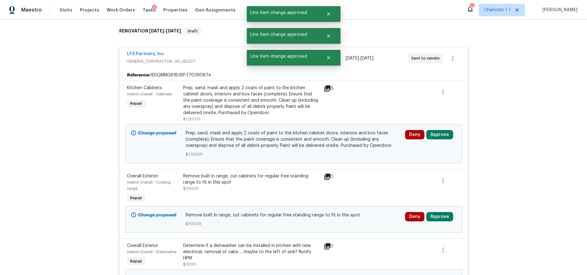  I want to click on span: Kitchen Cabinets, so click(145, 88).